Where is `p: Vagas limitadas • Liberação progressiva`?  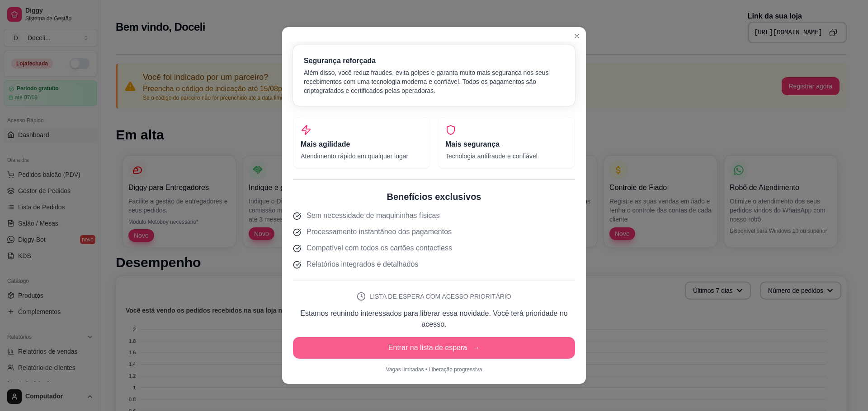 p: Vagas limitadas • Liberação progressiva is located at coordinates (434, 370).